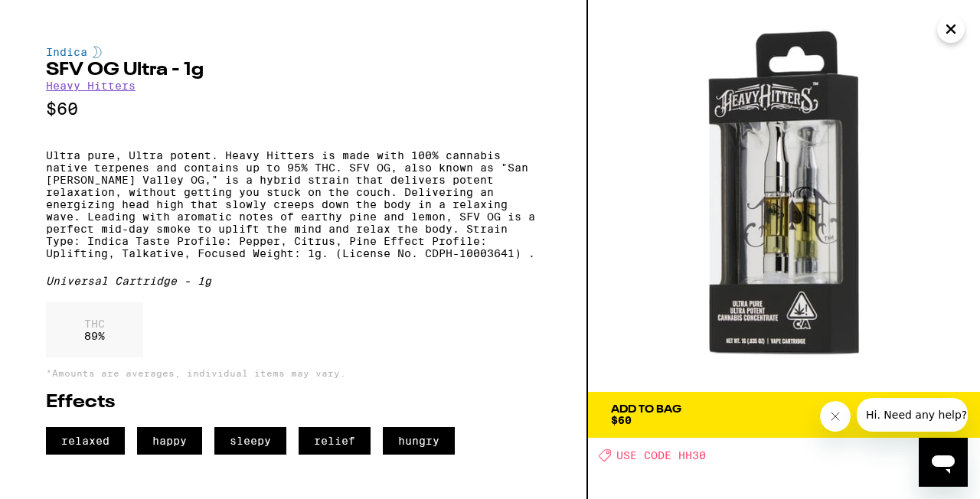 The image size is (980, 499). I want to click on a: Heavy Hitters, so click(91, 86).